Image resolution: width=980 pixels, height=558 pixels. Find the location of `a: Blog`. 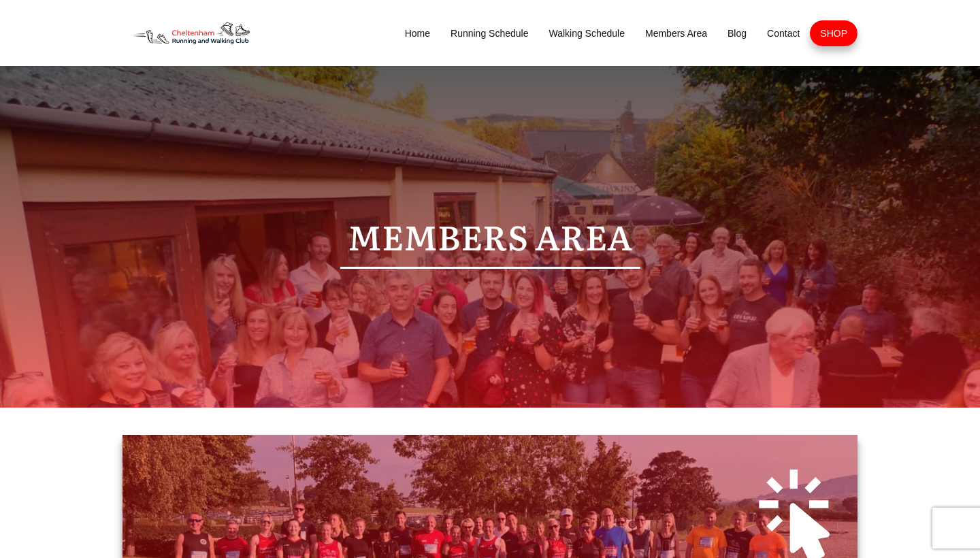

a: Blog is located at coordinates (737, 33).